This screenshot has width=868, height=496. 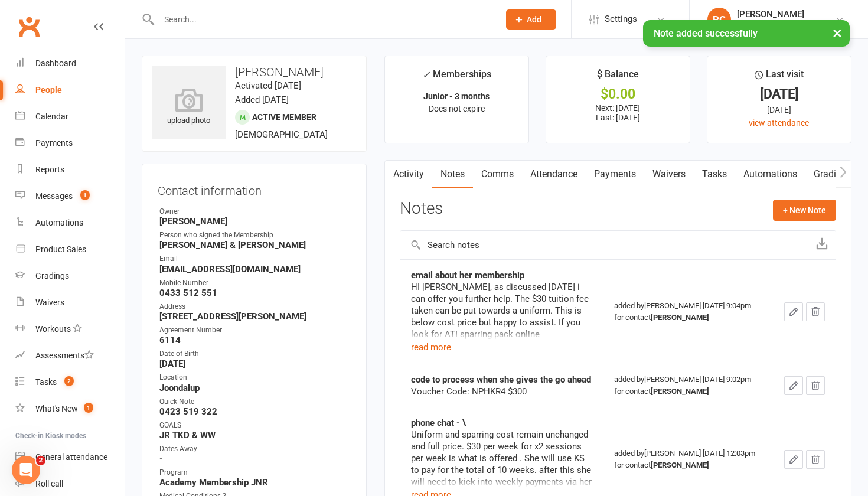 I want to click on input: Search..., so click(x=323, y=20).